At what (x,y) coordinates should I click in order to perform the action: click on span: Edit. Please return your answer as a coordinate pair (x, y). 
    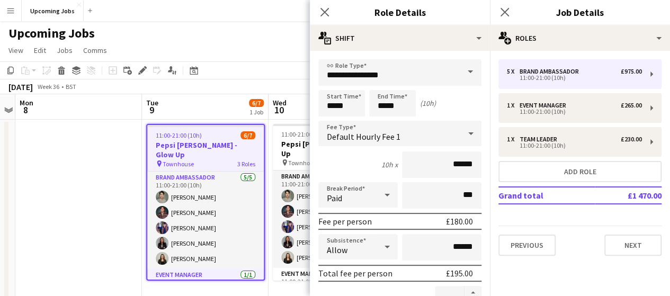
    Looking at the image, I should click on (40, 50).